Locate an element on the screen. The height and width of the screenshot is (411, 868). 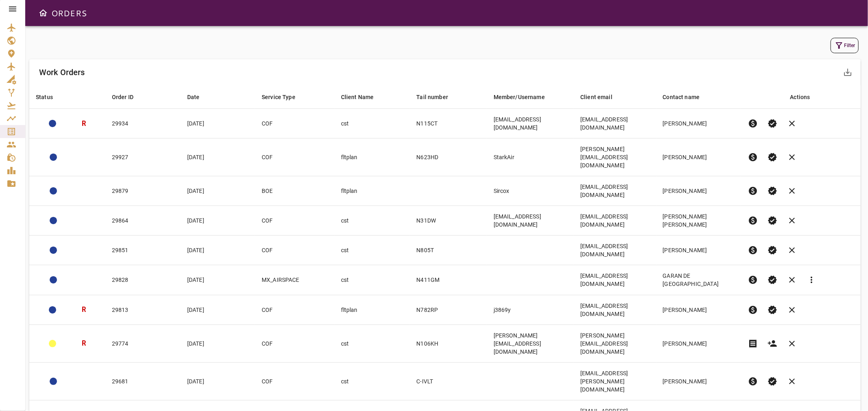
div: Member/Username is located at coordinates (519, 97).